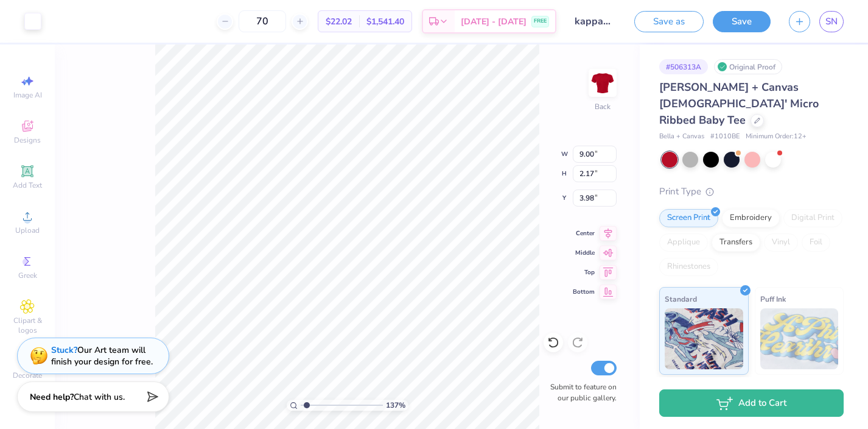 This screenshot has width=868, height=429. Describe the element at coordinates (27, 276) in the screenshot. I see `span: Greek` at that location.